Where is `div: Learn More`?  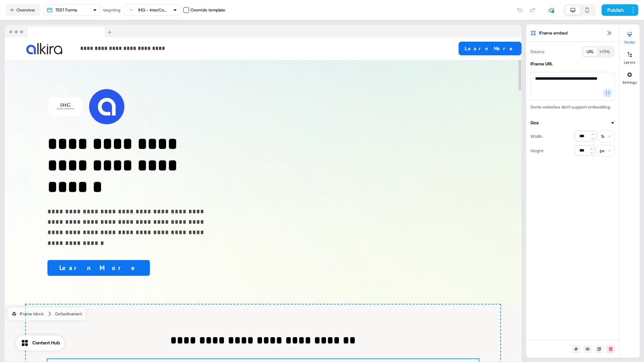 div: Learn More is located at coordinates (127, 268).